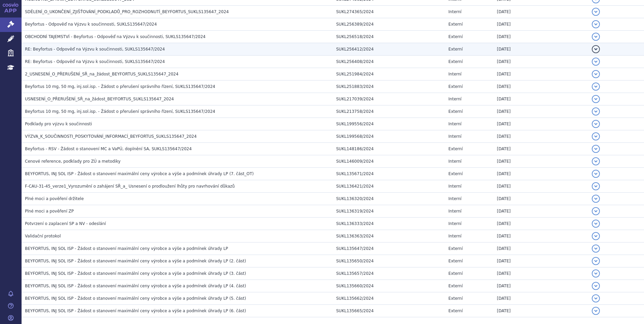 This screenshot has width=644, height=324. I want to click on td: SUKL146009/2024, so click(388, 161).